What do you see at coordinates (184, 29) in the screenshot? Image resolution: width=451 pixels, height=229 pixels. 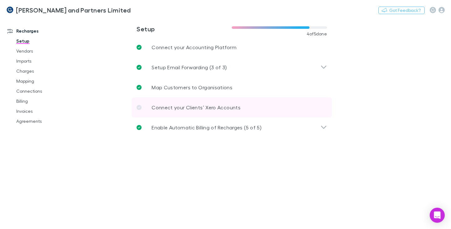 I see `h3: Setup` at bounding box center [184, 29].